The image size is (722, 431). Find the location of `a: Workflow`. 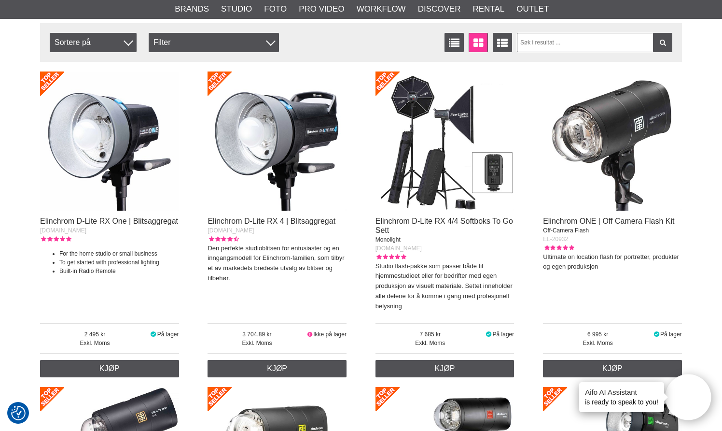

a: Workflow is located at coordinates (381, 9).